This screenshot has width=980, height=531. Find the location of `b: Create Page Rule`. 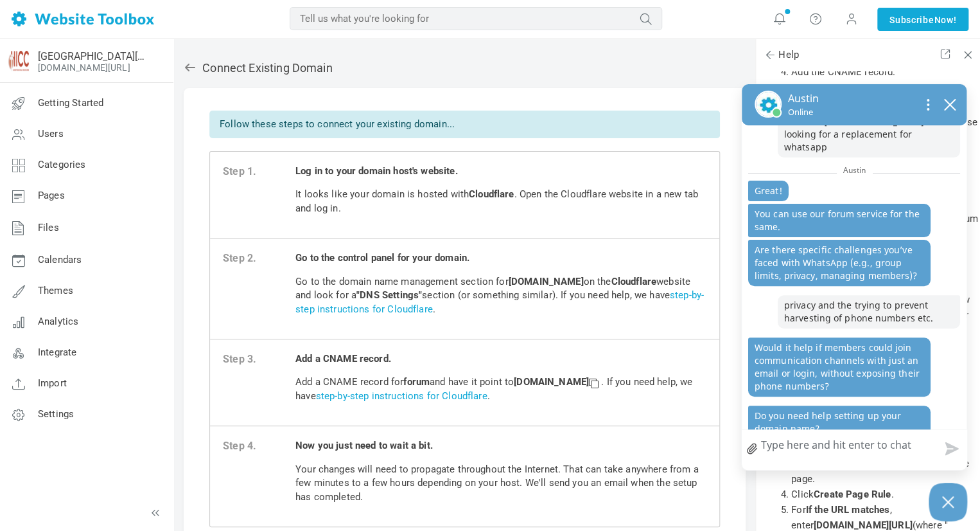

b: Create Page Rule is located at coordinates (852, 494).